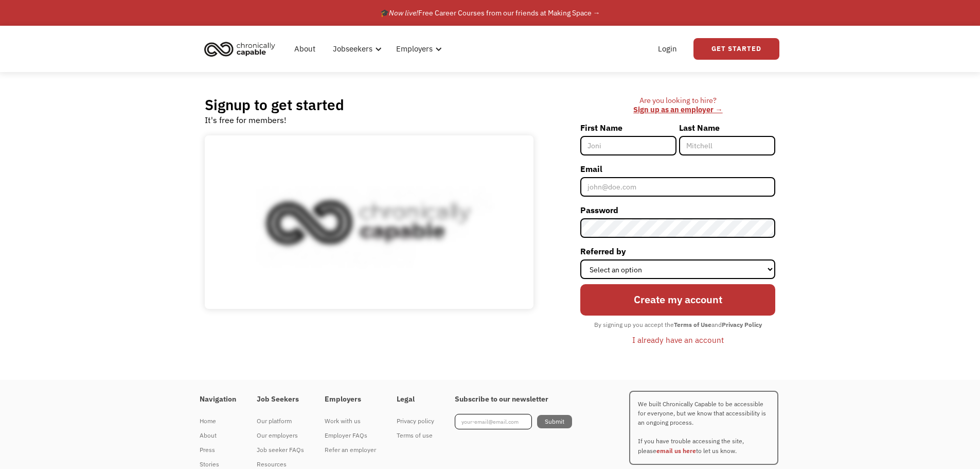  What do you see at coordinates (490, 13) in the screenshot?
I see `div: 🎓 Free Career Courses from our friends at Making Space →` at bounding box center [490, 13].